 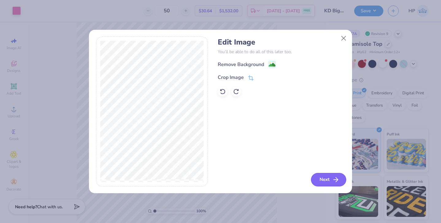 I want to click on div: Remove Background, so click(x=241, y=64).